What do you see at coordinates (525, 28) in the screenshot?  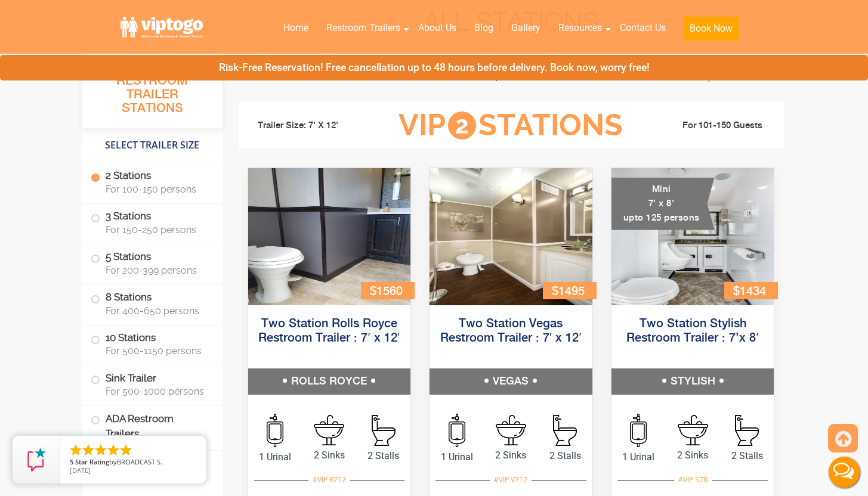 I see `a: Gallery` at bounding box center [525, 28].